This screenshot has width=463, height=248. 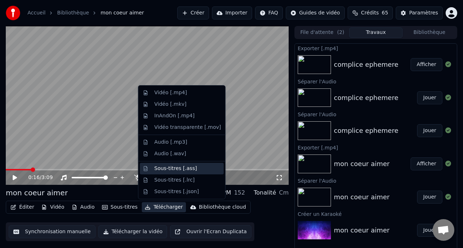 What do you see at coordinates (170, 154) in the screenshot?
I see `div: Audio [.wav]` at bounding box center [170, 154].